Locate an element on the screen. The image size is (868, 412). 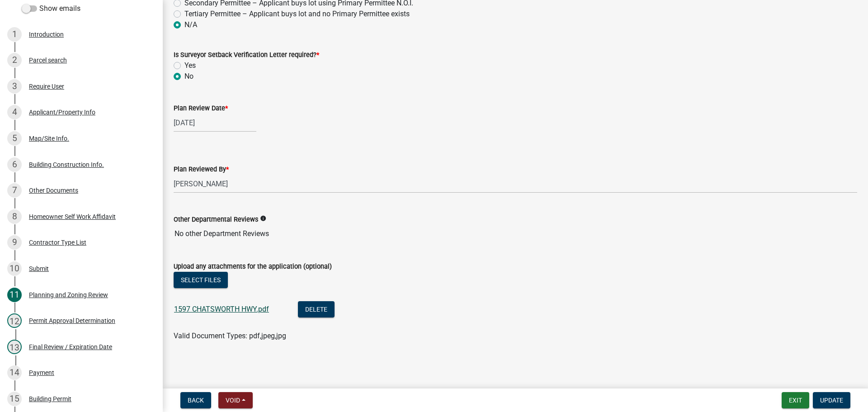
div: 9 is located at coordinates (15, 243).